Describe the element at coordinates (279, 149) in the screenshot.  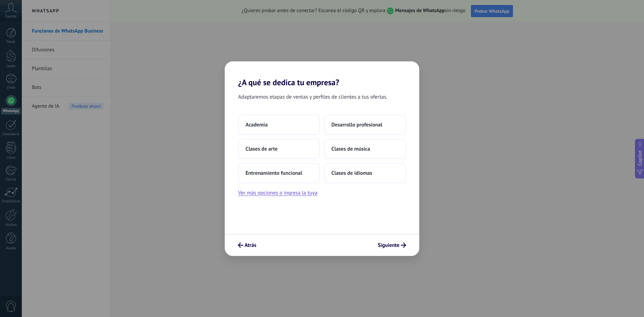
I see `button: Clases de arte` at that location.